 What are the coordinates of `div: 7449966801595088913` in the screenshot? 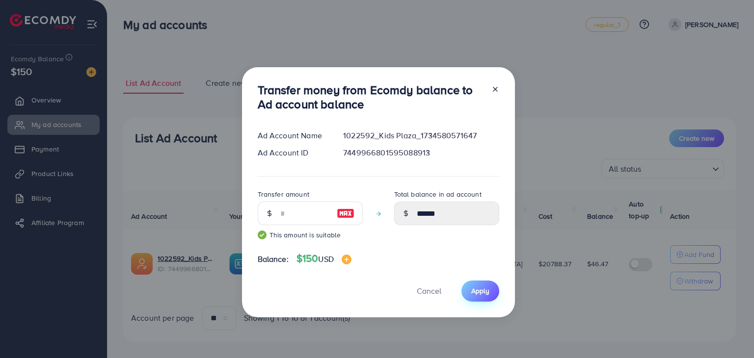 It's located at (420, 153).